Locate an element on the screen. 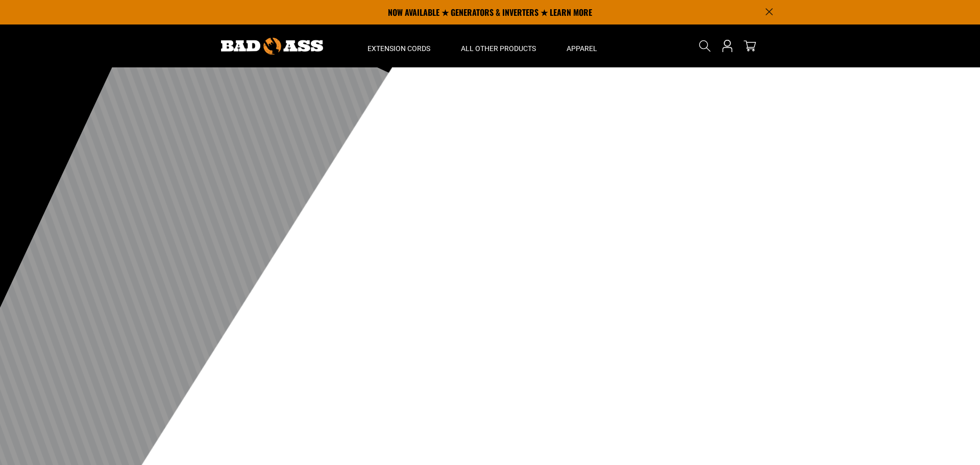 This screenshot has width=980, height=465. img: Bad Ass Extension Cords is located at coordinates (272, 46).